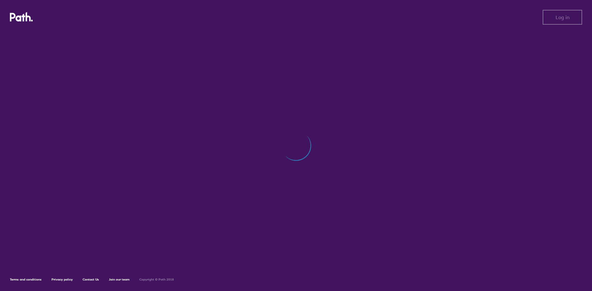 Image resolution: width=592 pixels, height=291 pixels. Describe the element at coordinates (562, 17) in the screenshot. I see `button: Log in` at that location.